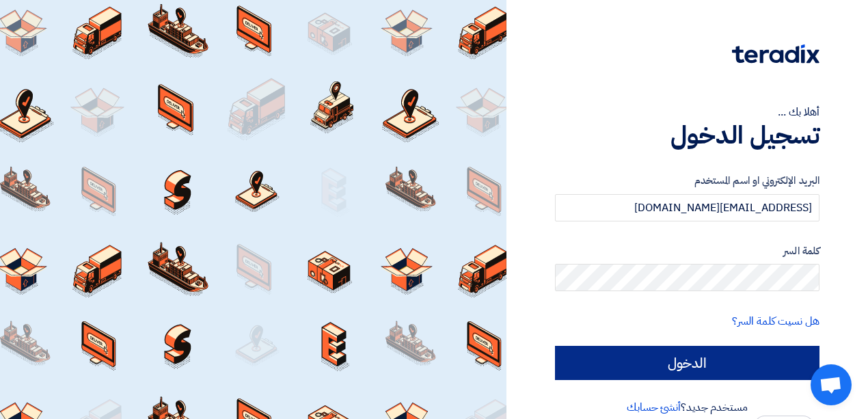 The height and width of the screenshot is (419, 868). Describe the element at coordinates (687, 180) in the screenshot. I see `label: البريد الإلكتروني او اسم المستخدم` at that location.